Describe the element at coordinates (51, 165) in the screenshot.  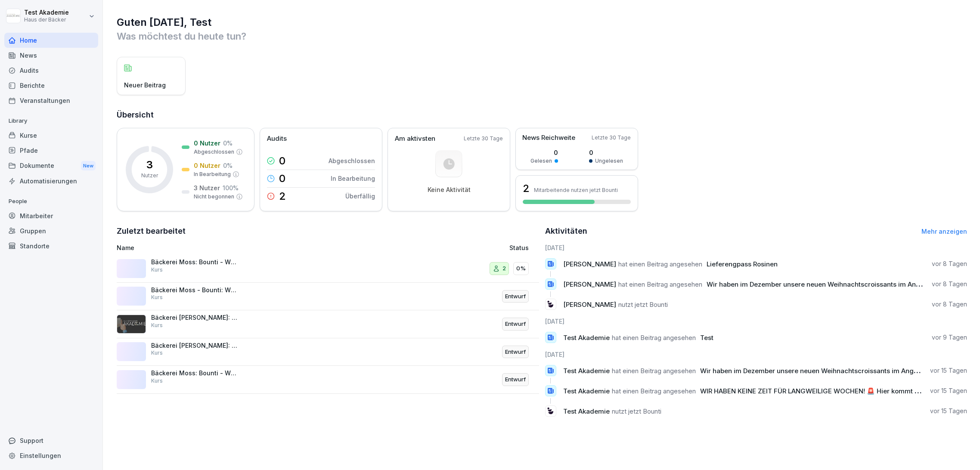
I see `a: DokumenteNew` at that location.